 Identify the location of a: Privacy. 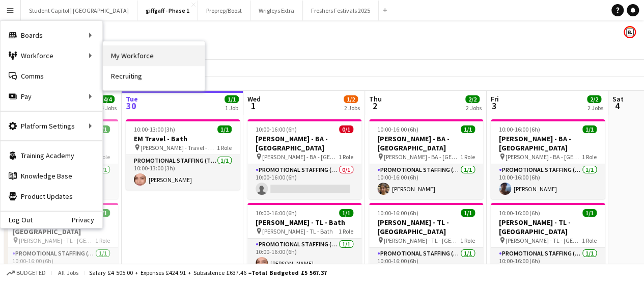
(87, 220).